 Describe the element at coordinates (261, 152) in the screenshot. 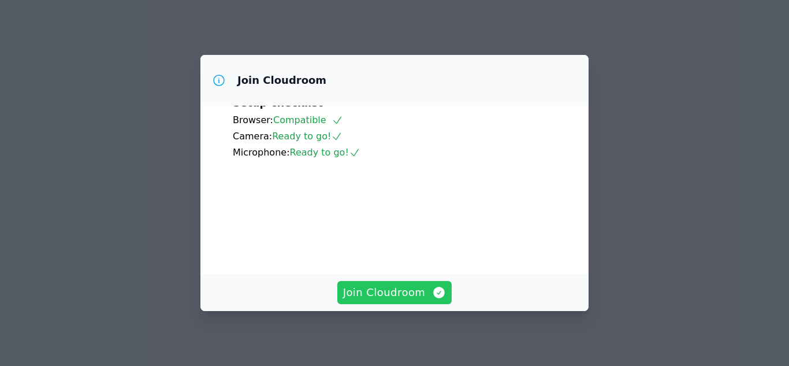

I see `span: Microphone:` at that location.